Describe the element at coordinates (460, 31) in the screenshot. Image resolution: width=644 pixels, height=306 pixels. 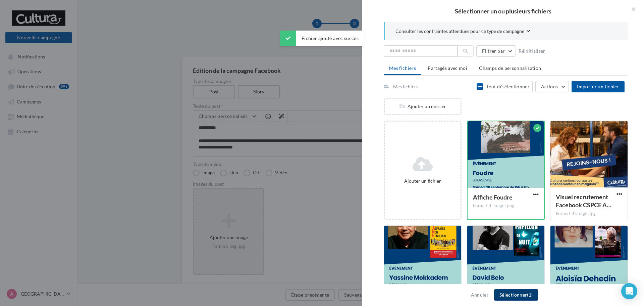
I see `span: Consulter les contraintes attendues pour ce type de campagne` at that location.